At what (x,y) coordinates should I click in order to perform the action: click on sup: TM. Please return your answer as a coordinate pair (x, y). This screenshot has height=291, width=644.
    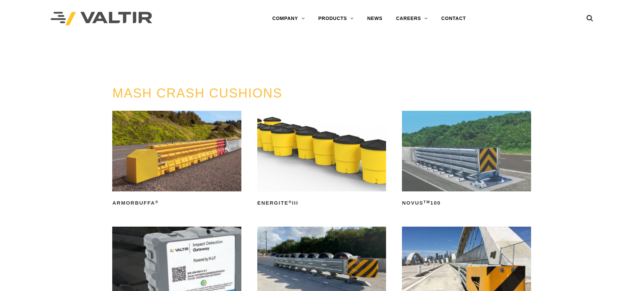
    Looking at the image, I should click on (427, 202).